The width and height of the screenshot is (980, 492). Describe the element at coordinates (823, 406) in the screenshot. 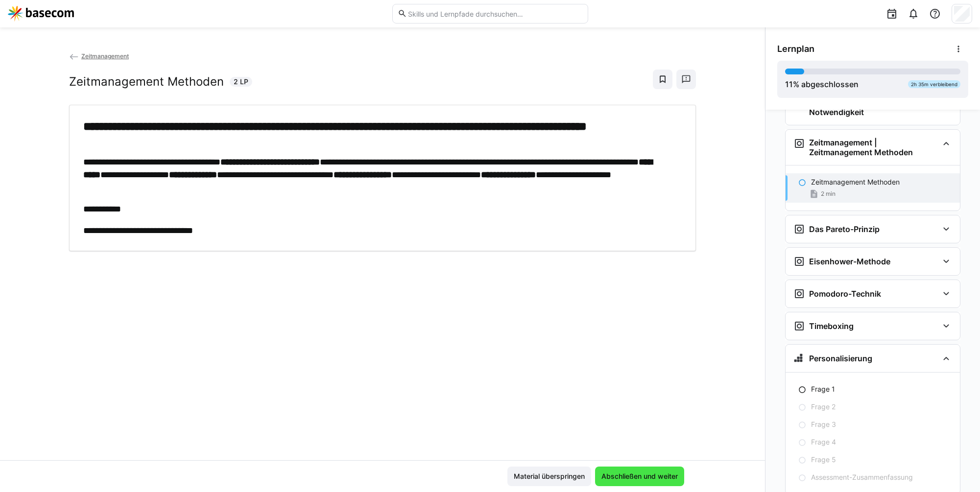

I see `p: Frage 2` at that location.